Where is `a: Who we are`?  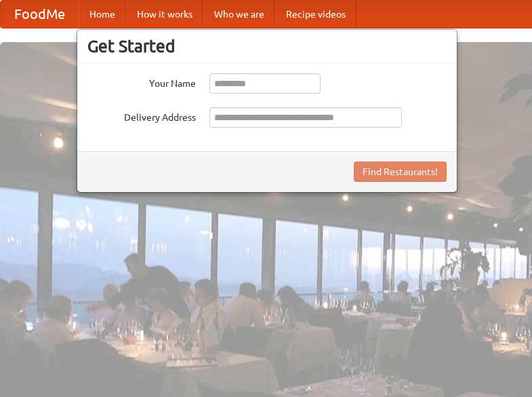 a: Who we are is located at coordinates (239, 14).